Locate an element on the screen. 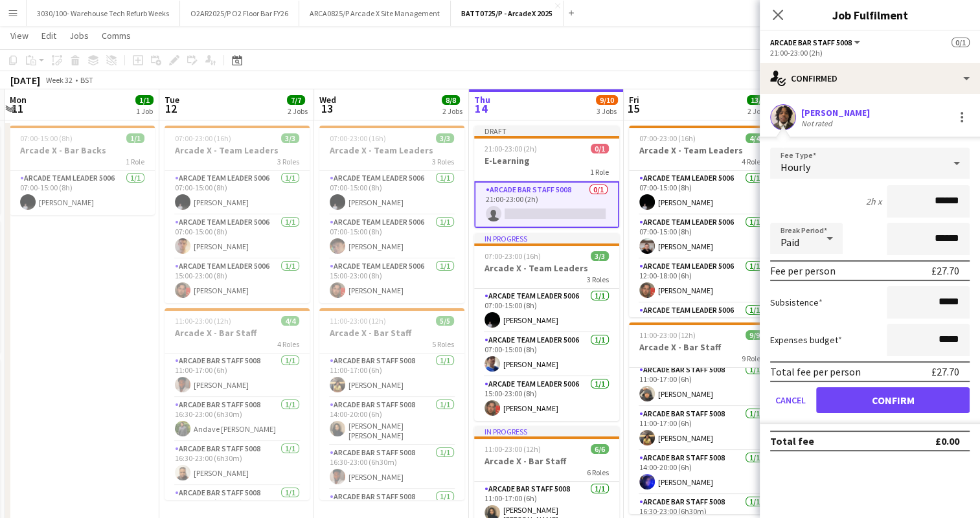 Image resolution: width=980 pixels, height=518 pixels. div: 11:00-23:00 (12h)9/9Arcade X - Bar Staff9 RolesArcade Bar Staff 50081/111:00-17:00 (6h)[PERSON_NA... is located at coordinates (701, 419).